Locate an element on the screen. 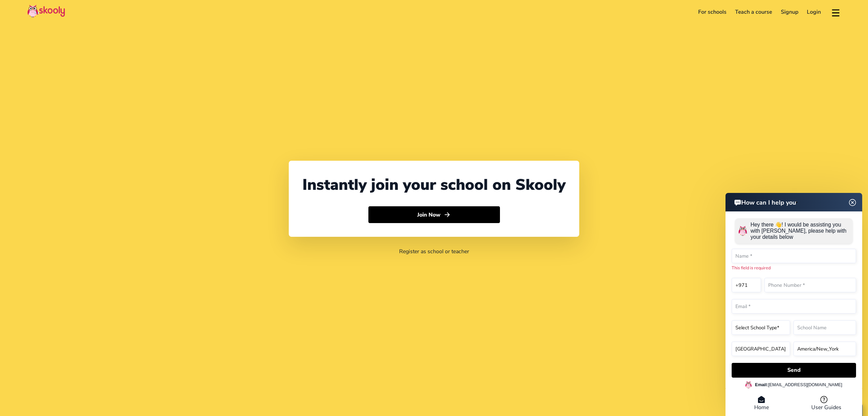 Image resolution: width=868 pixels, height=416 pixels. a: Register as school or teacher is located at coordinates (434, 251).